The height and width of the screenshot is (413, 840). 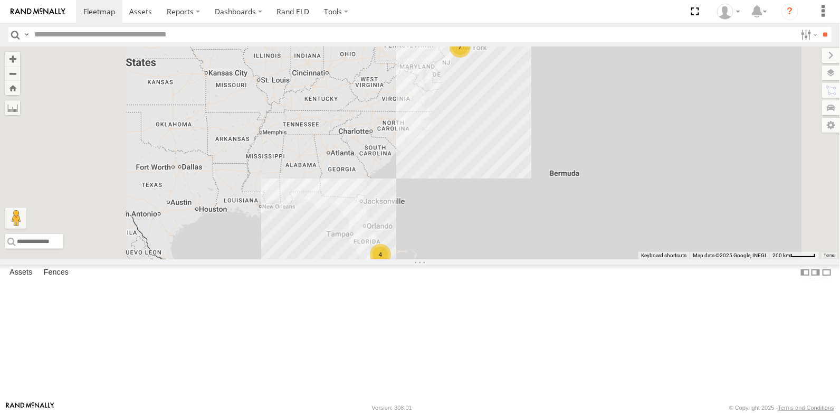 I want to click on a: Terms and Conditions, so click(x=806, y=407).